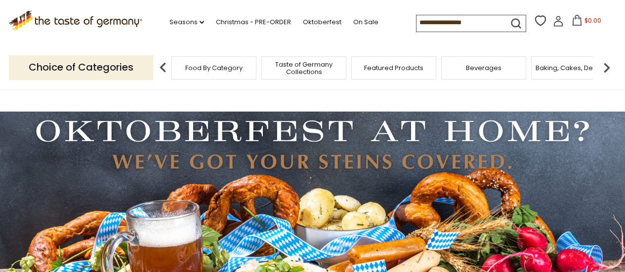 The image size is (625, 272). I want to click on a: Seasons, so click(187, 22).